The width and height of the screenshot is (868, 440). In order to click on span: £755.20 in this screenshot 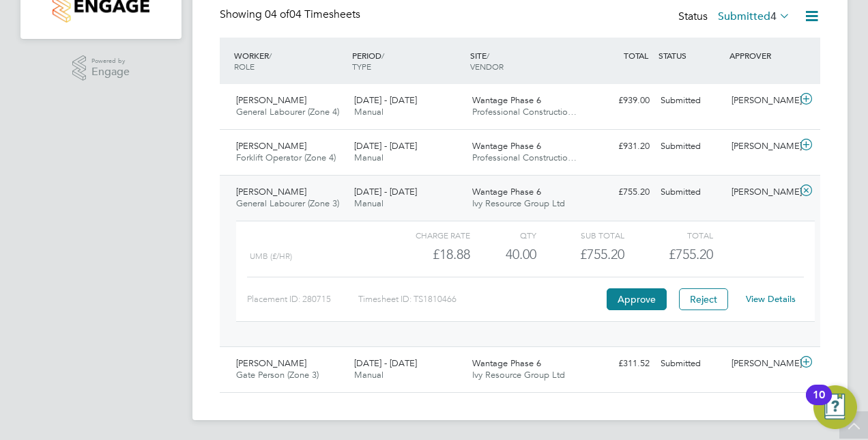, I will do `click(691, 254)`.